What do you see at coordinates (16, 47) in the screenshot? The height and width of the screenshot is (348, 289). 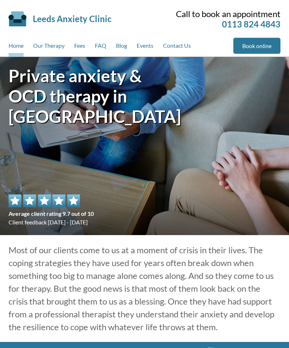 I see `a: Home` at bounding box center [16, 47].